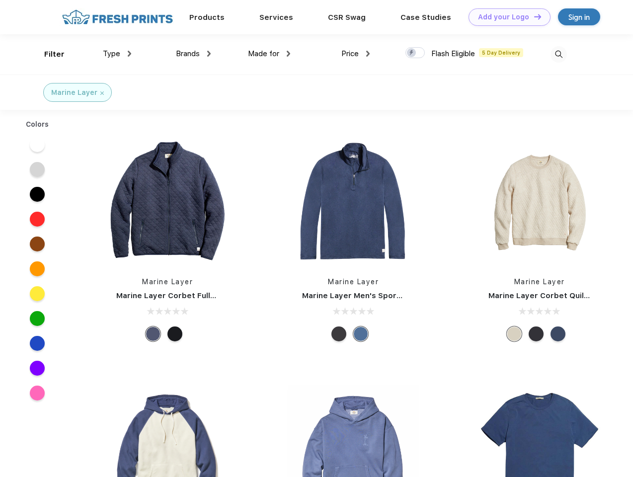 This screenshot has width=633, height=477. I want to click on span: 5 Day Delivery, so click(501, 53).